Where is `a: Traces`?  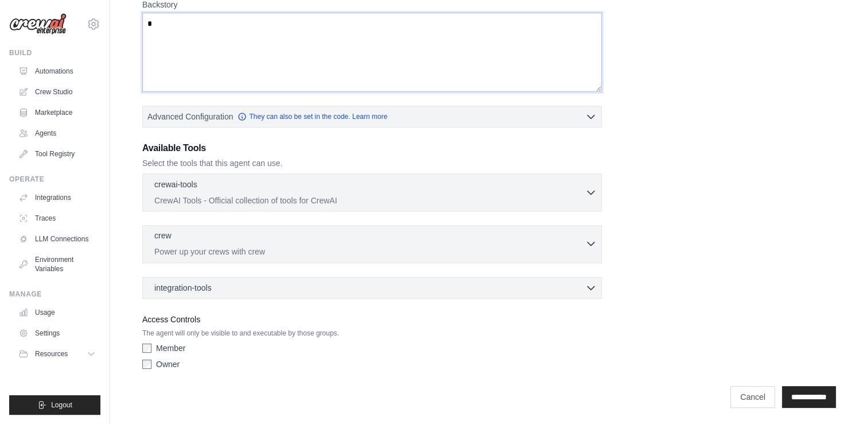 a: Traces is located at coordinates (56, 218).